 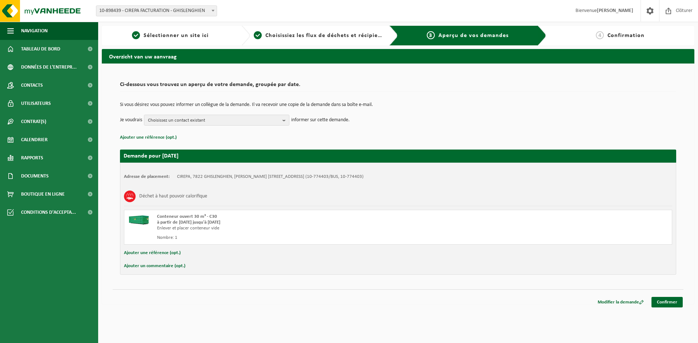 What do you see at coordinates (48, 213) in the screenshot?
I see `span: Conditions d'accepta...` at bounding box center [48, 213].